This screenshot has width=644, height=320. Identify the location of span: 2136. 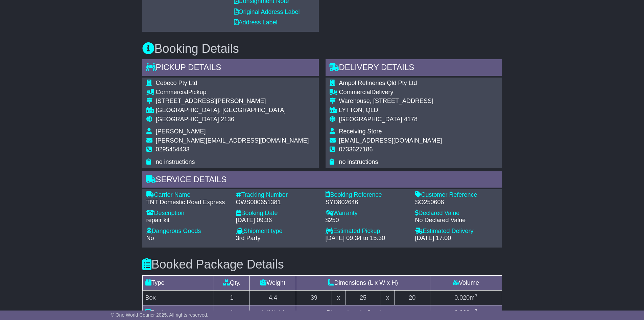
(227, 119).